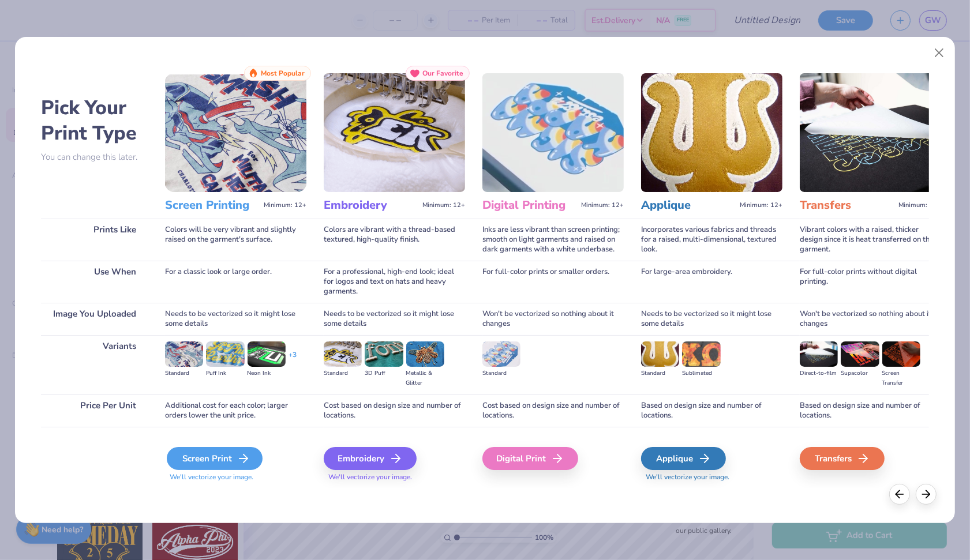 The image size is (970, 560). Describe the element at coordinates (384, 354) in the screenshot. I see `img: 3D Puff` at that location.